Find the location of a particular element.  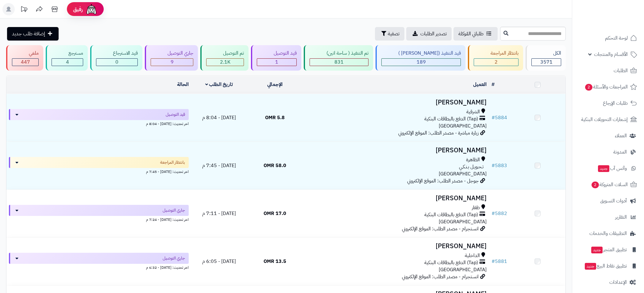

span: جوجل - مصدر الطلب: الموقع الإلكتروني is located at coordinates (443, 181).